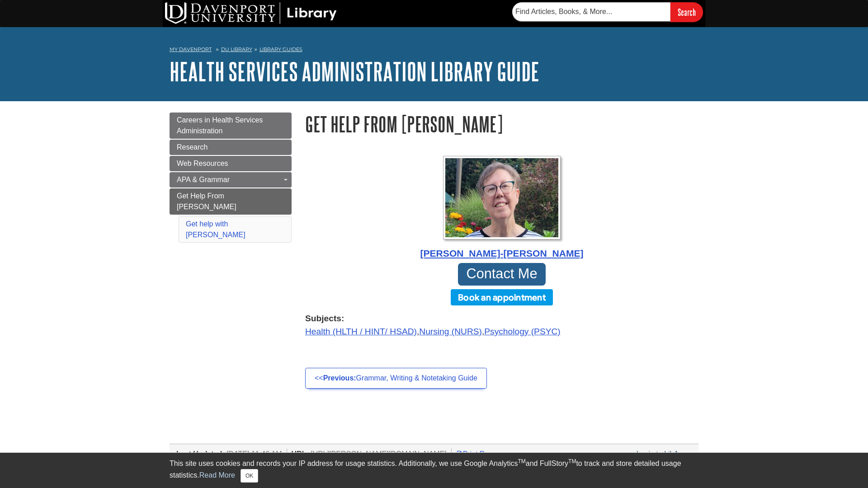  What do you see at coordinates (687, 12) in the screenshot?
I see `input: Search` at bounding box center [687, 12].